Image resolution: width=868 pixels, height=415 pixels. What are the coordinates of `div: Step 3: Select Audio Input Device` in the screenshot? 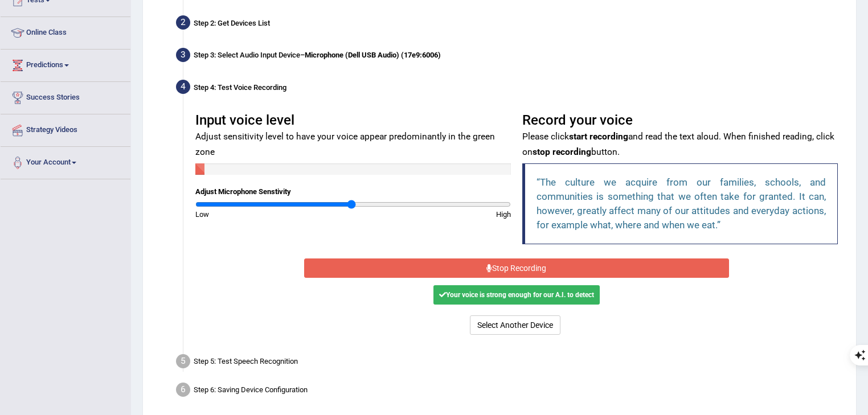 It's located at (511, 57).